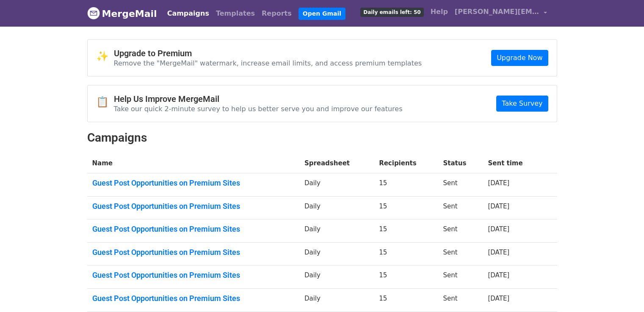 This screenshot has height=312, width=644. Describe the element at coordinates (235, 13) in the screenshot. I see `a: Templates` at that location.